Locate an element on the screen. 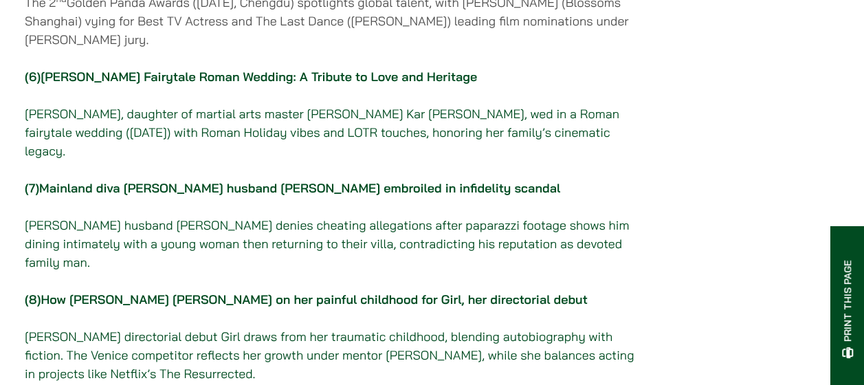  b: (7) is located at coordinates (32, 188).